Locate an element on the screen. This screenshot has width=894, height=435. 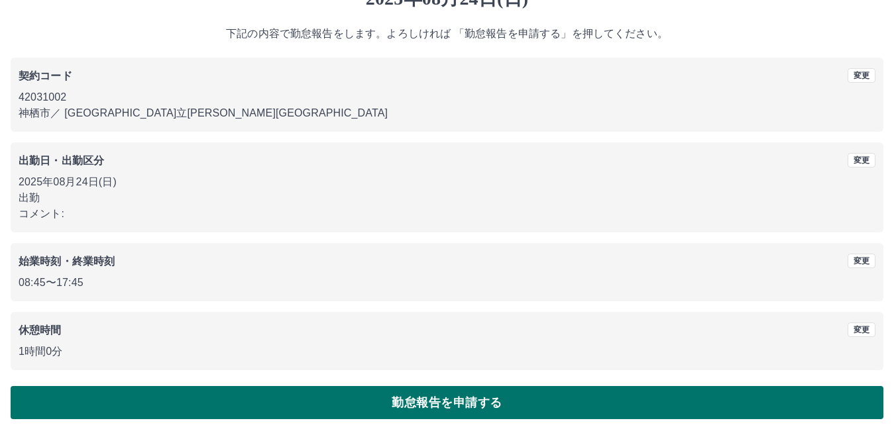
p: 出勤 is located at coordinates (446, 198).